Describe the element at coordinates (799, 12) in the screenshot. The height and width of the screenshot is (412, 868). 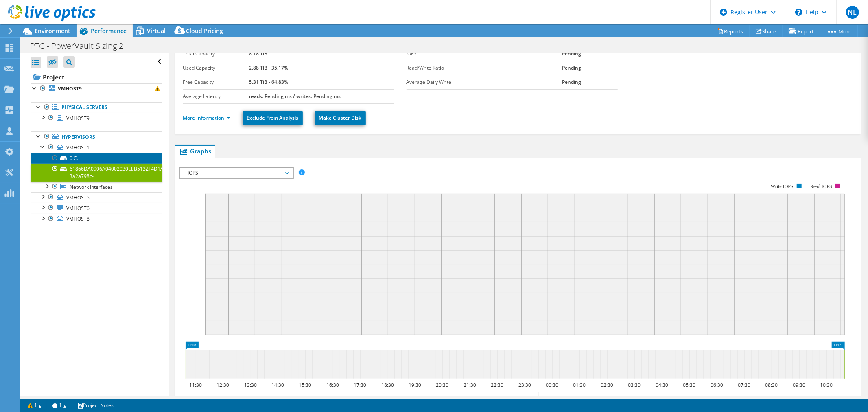
I see `svg: \n` at that location.